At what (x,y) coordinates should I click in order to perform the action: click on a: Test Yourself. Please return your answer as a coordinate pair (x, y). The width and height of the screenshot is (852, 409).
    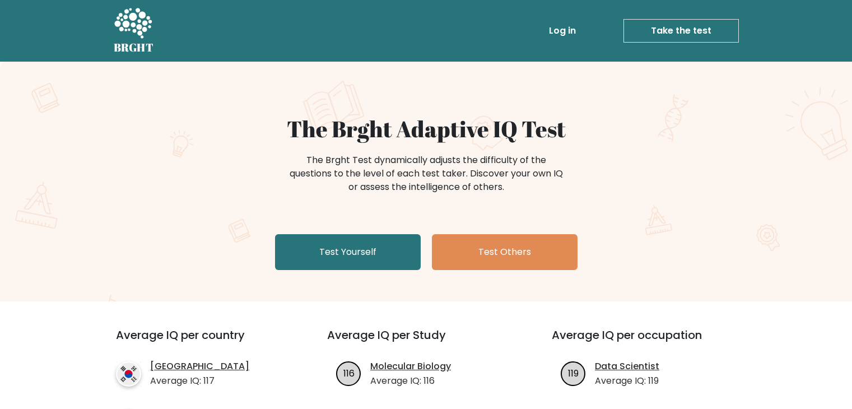
    Looking at the image, I should click on (348, 252).